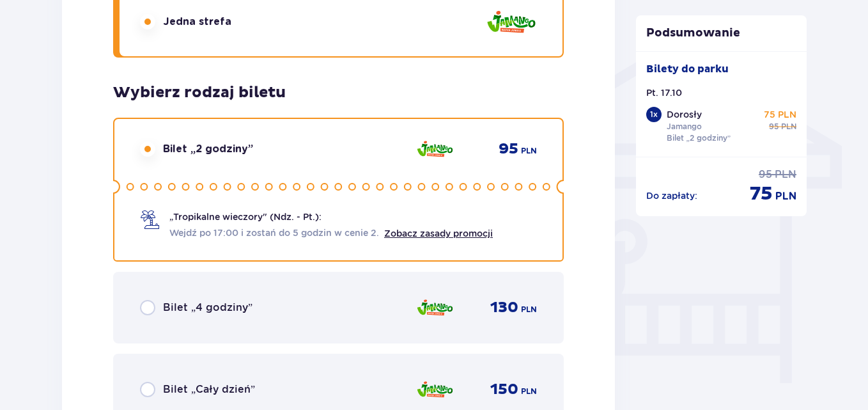  What do you see at coordinates (684, 114) in the screenshot?
I see `p: Dorosły` at bounding box center [684, 114].